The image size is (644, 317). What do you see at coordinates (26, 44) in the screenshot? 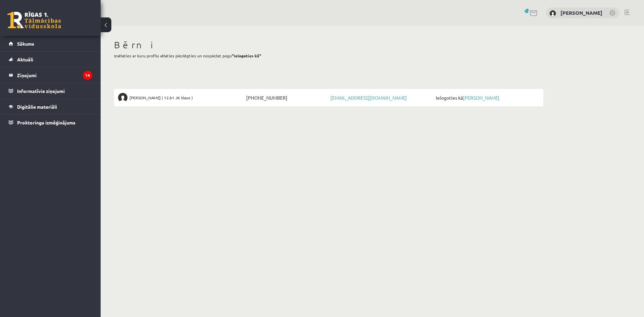
I see `span: Sākums` at bounding box center [26, 44].